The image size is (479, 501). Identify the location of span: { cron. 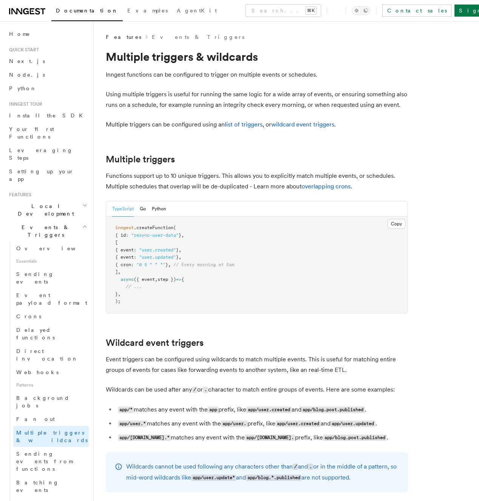
(123, 265).